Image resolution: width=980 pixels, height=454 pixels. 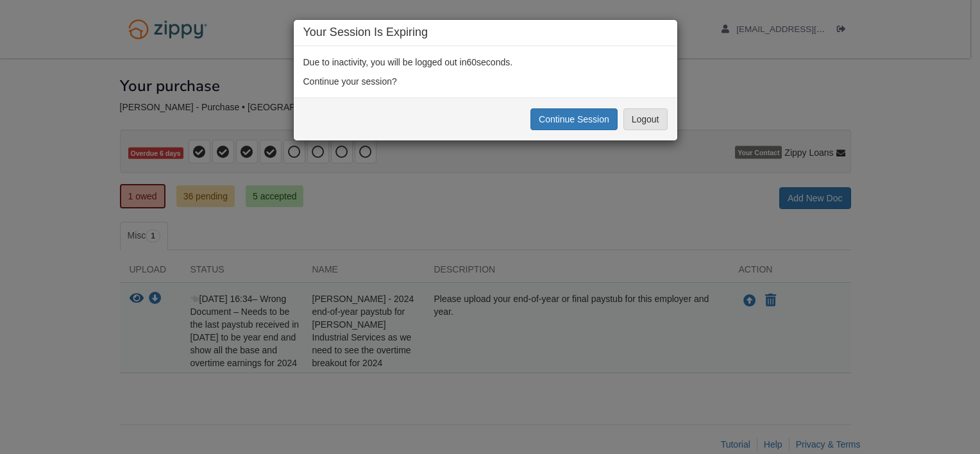 What do you see at coordinates (485, 82) in the screenshot?
I see `p: Continue your session?` at bounding box center [485, 82].